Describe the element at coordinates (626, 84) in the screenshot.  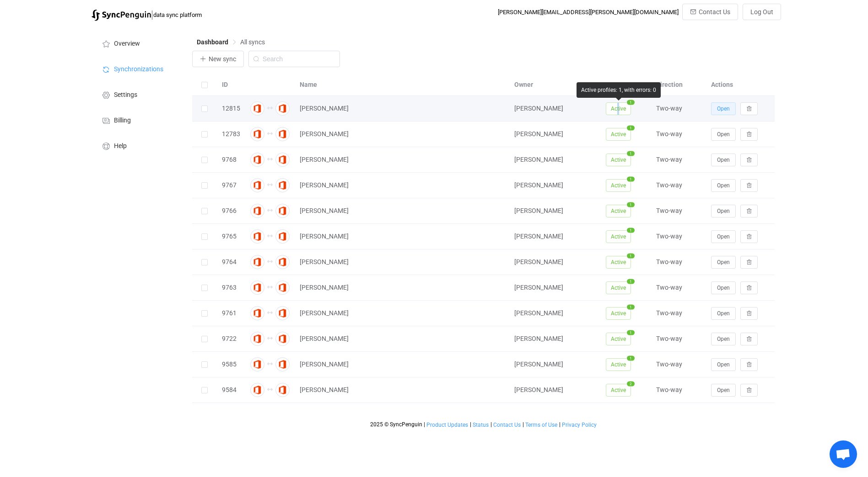
I see `div: Status` at that location.